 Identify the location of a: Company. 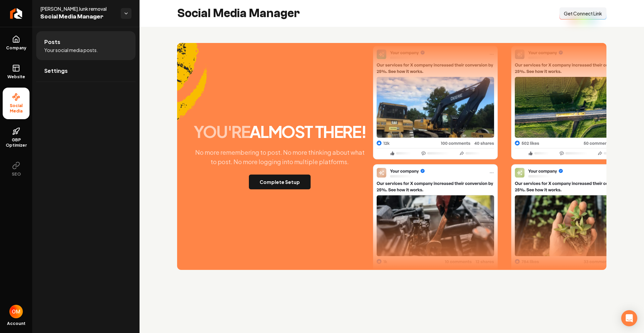
(16, 43).